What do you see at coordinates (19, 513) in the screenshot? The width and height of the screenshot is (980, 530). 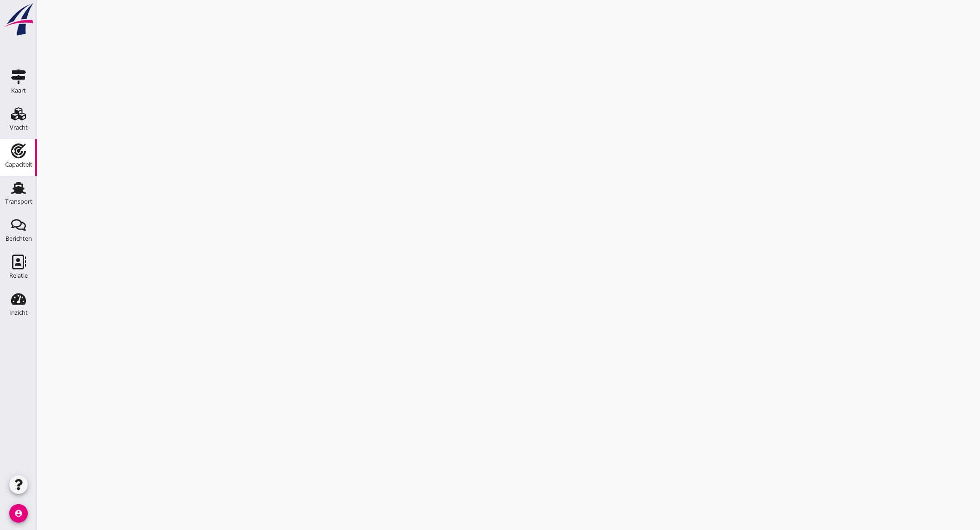 I see `i: account_circle` at bounding box center [19, 513].